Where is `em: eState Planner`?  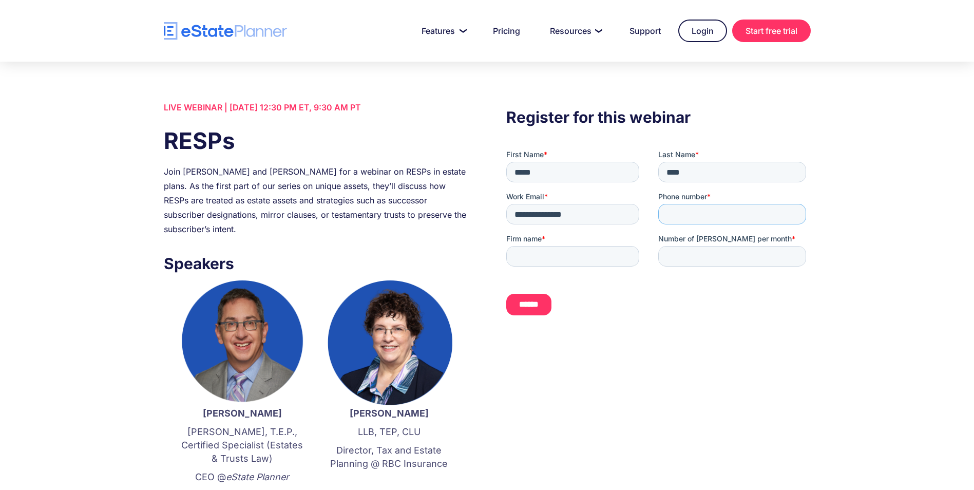
em: eState Planner is located at coordinates (257, 476).